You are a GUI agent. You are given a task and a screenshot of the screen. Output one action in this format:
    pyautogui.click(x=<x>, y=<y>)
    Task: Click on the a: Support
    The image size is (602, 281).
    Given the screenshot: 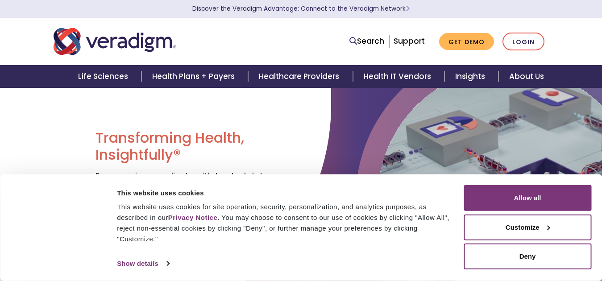 What is the action you would take?
    pyautogui.click(x=409, y=41)
    